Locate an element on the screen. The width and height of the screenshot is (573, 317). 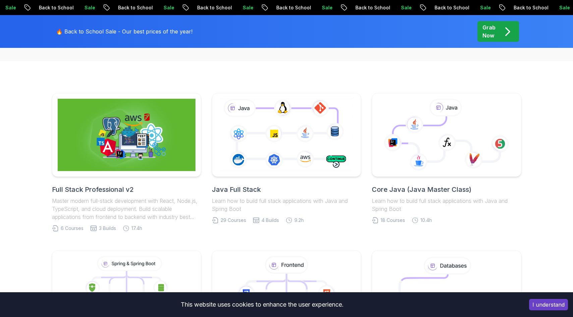
span: 6 Courses is located at coordinates (72, 229).